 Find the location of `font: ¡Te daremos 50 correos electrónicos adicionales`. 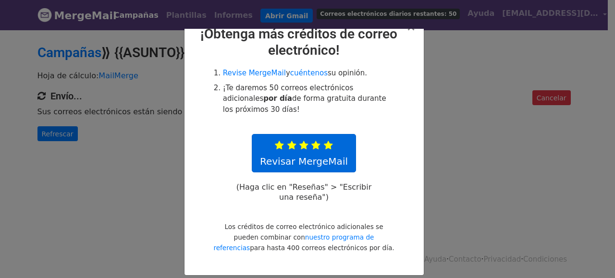

font: ¡Te daremos 50 correos electrónicos adicionales is located at coordinates (288, 93).